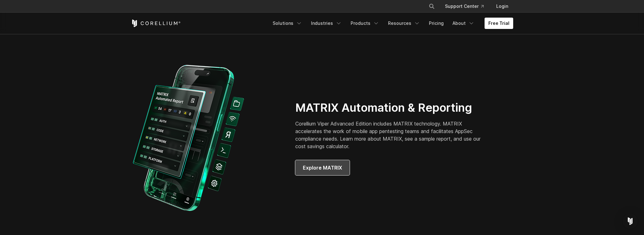 The image size is (644, 235). Describe the element at coordinates (464, 6) in the screenshot. I see `a: Support Center` at that location.